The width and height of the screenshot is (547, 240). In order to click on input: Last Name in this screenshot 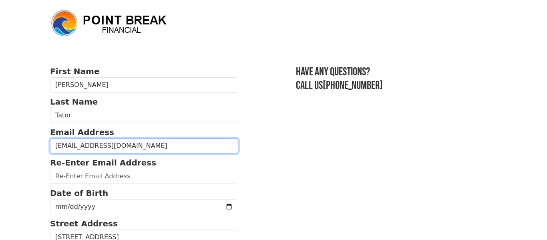, I will do `click(144, 115)`.